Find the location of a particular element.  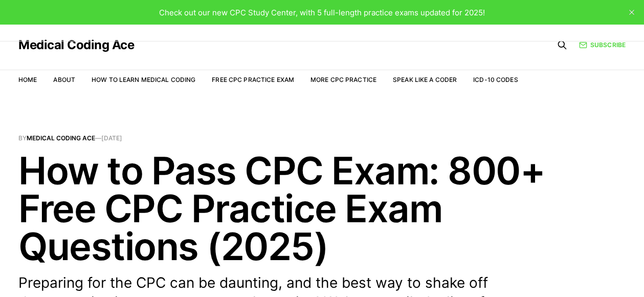

a: About is located at coordinates (64, 80).